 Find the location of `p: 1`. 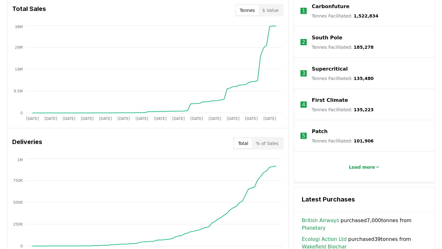

p: 1 is located at coordinates (303, 11).